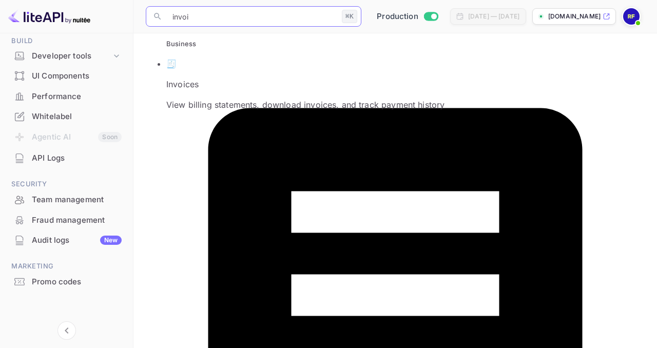 The width and height of the screenshot is (657, 348). I want to click on div: New, so click(111, 240).